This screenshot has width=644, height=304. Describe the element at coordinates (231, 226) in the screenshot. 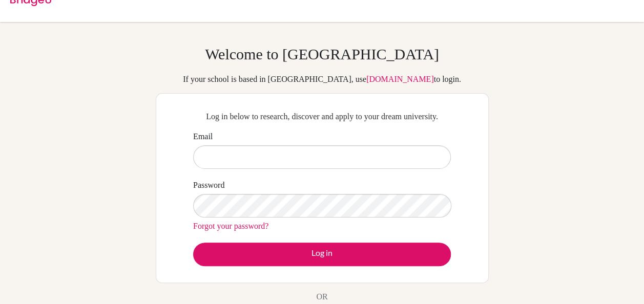

I see `a: Forgot your password?` at that location.